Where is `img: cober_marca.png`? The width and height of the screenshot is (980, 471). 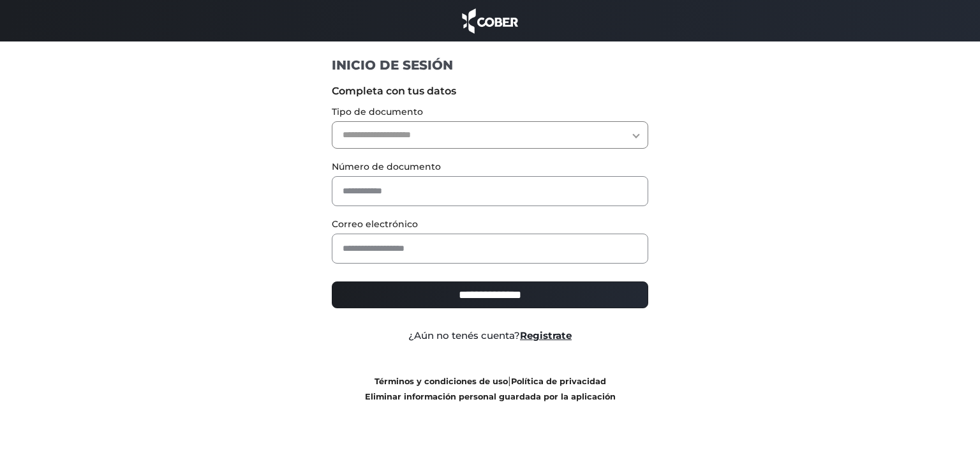
img: cober_marca.png is located at coordinates (490, 20).